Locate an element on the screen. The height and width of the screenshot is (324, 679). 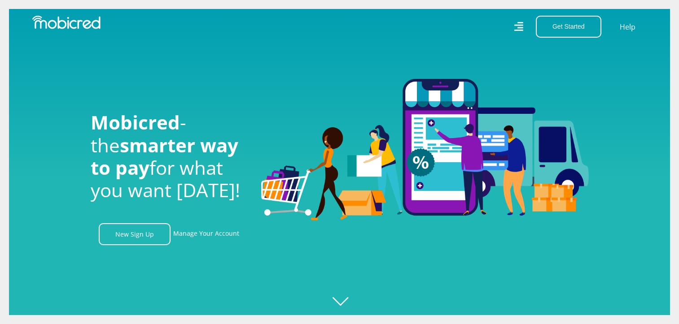
a: New Sign Up is located at coordinates (135, 234).